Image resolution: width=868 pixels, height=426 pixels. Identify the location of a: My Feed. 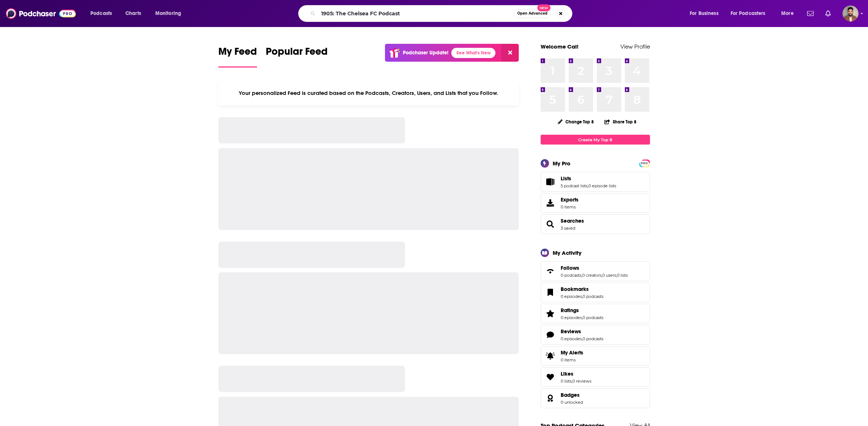
(238, 56).